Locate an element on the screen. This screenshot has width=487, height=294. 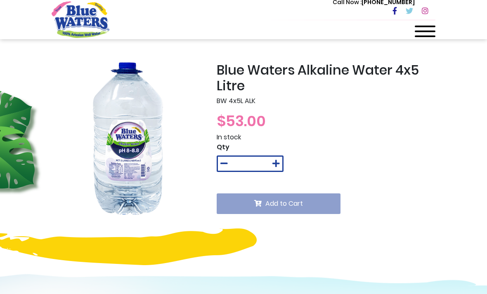
span: Qty is located at coordinates (223, 147).